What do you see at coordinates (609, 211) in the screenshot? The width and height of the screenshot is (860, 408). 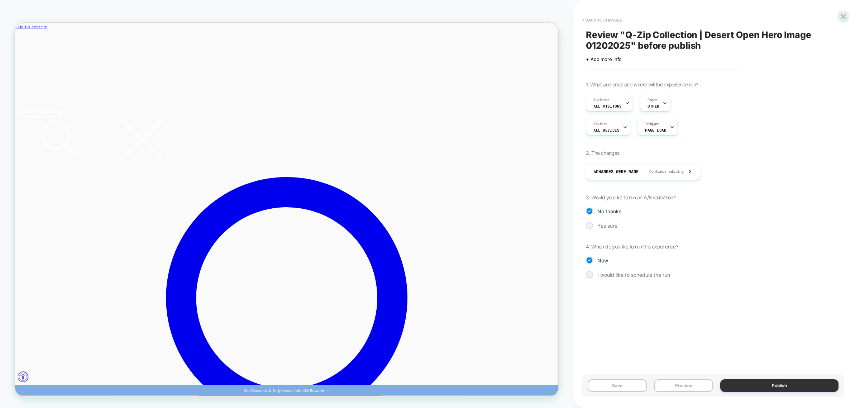 I see `span: No thanks` at bounding box center [609, 211].